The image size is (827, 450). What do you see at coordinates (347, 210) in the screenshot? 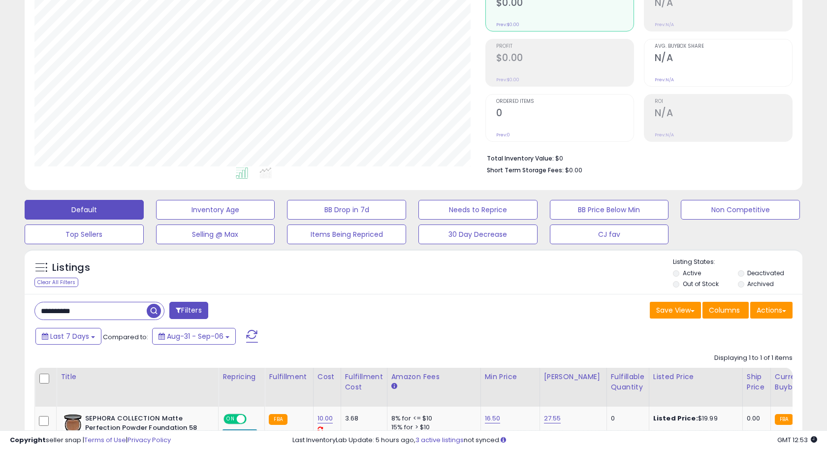
I see `button: BB Drop in 7d` at bounding box center [347, 210].